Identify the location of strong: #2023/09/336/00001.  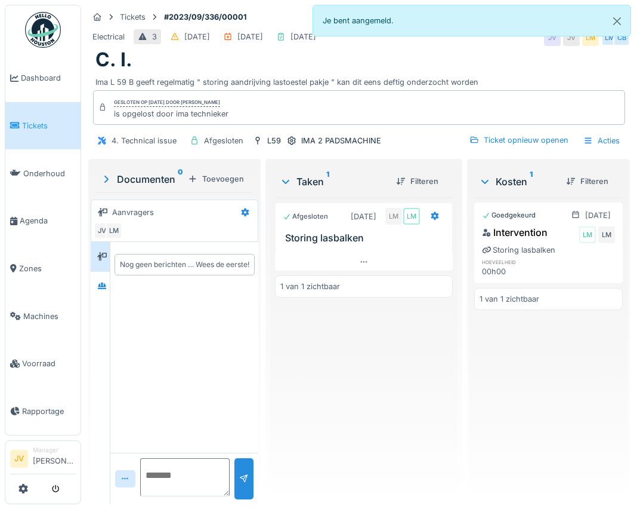
(205, 17).